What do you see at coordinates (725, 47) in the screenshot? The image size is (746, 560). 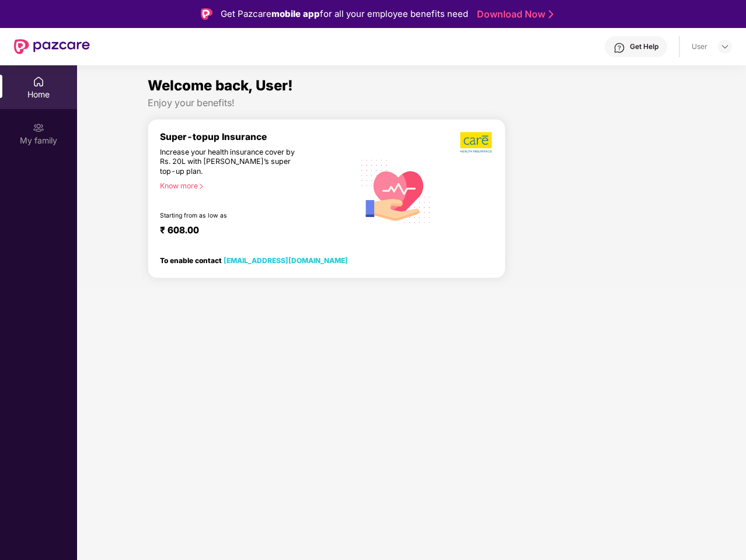 I see `img: svg+xml;base64,PHN2ZyBpZD0iRHJvcGRvd24tMzJ4MzIiIHhtbG5zPSJodHRwOi8vd3d3LnczLm9yZy8yMDAwL3N2ZyIgd2...` at bounding box center [725, 47].